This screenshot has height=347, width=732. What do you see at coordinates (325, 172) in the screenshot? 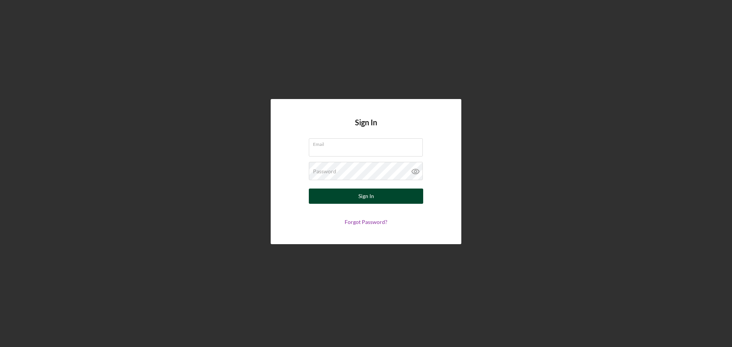
I see `label: Password` at bounding box center [325, 172].